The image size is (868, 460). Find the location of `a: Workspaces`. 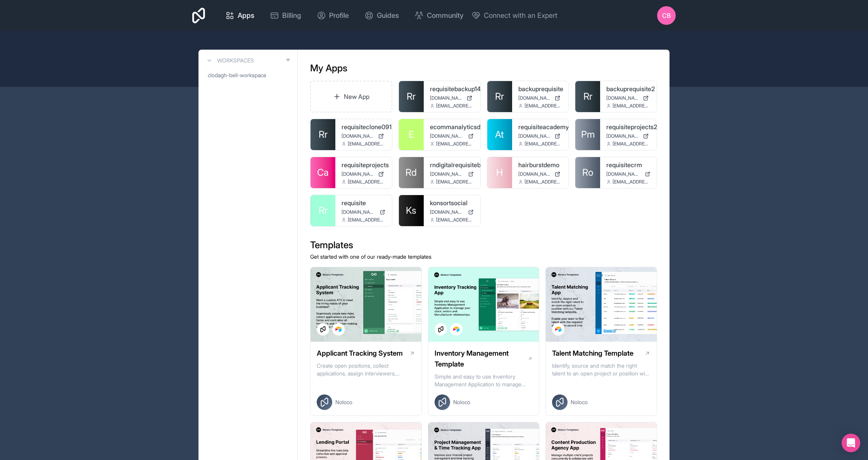

a: Workspaces is located at coordinates (229, 61).